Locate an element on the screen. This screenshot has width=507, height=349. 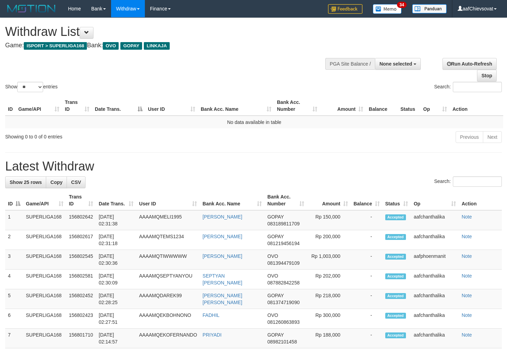
td: 1 is located at coordinates (14, 220).